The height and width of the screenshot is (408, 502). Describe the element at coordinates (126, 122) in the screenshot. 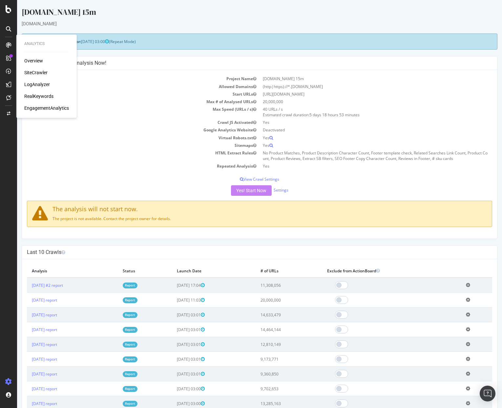

I see `td: Crawl JS Activated` at that location.